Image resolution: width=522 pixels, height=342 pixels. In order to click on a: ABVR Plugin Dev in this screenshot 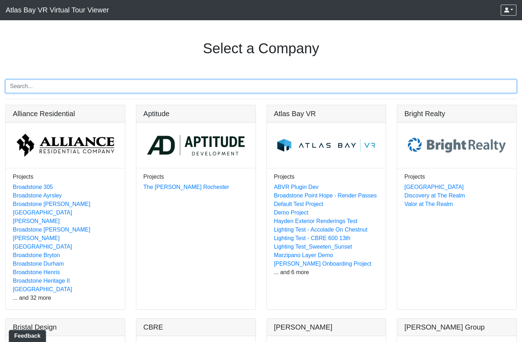, I will do `click(296, 187)`.